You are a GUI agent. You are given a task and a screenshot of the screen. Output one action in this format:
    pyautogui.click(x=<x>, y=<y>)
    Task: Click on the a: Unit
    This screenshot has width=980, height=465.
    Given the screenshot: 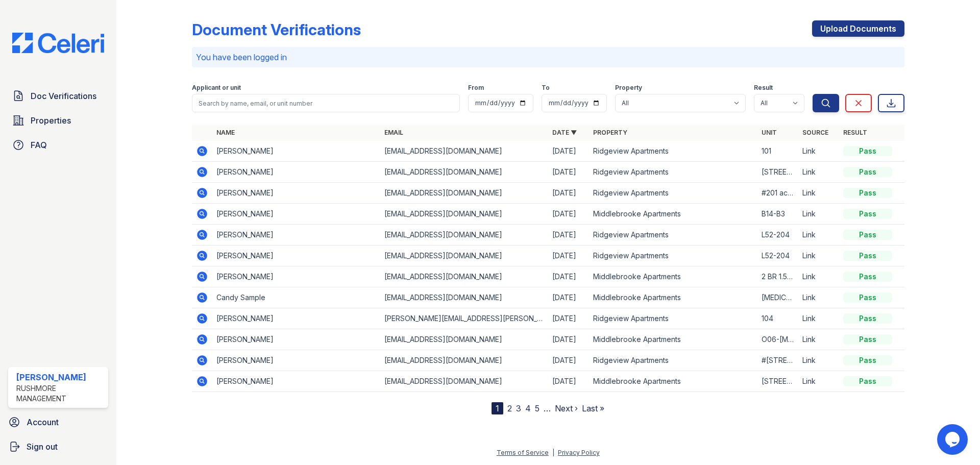 What is the action you would take?
    pyautogui.click(x=769, y=132)
    